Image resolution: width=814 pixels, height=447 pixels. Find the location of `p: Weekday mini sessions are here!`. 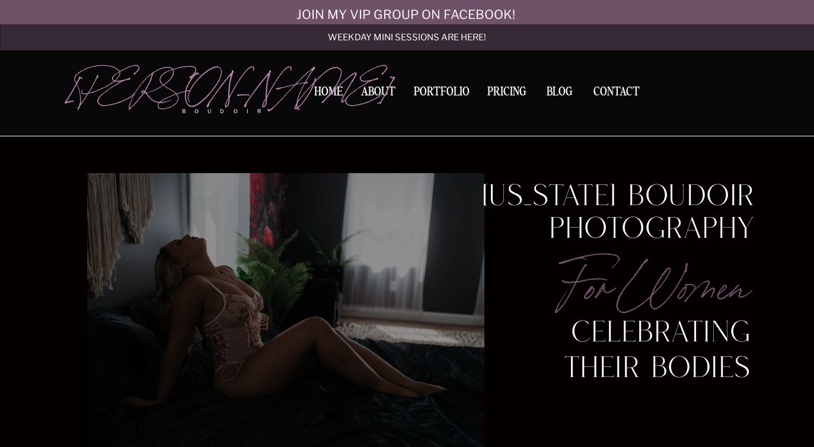

p: Weekday mini sessions are here! is located at coordinates (407, 38).